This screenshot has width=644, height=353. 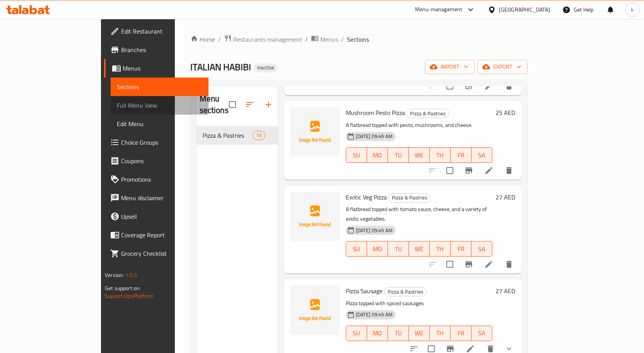 I want to click on div: Menu-management, so click(x=438, y=10).